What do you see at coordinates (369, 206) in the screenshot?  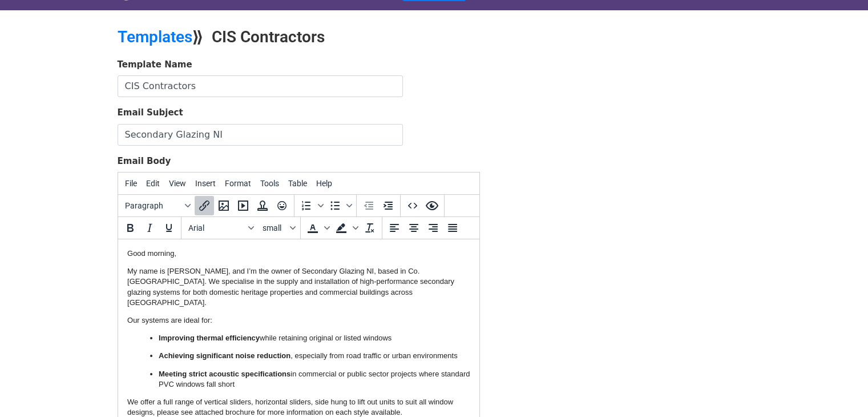 I see `button: Decrease indent` at bounding box center [369, 206].